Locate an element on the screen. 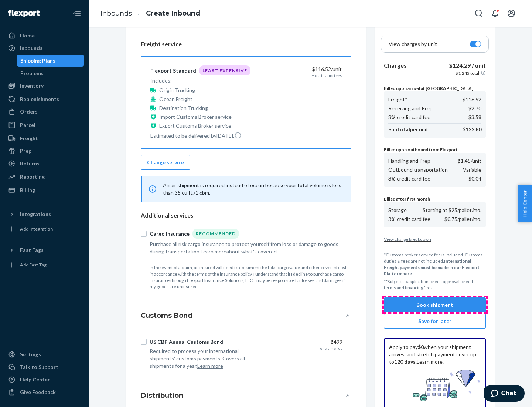 This screenshot has width=532, height=407. p: $0.04 is located at coordinates (475, 179).